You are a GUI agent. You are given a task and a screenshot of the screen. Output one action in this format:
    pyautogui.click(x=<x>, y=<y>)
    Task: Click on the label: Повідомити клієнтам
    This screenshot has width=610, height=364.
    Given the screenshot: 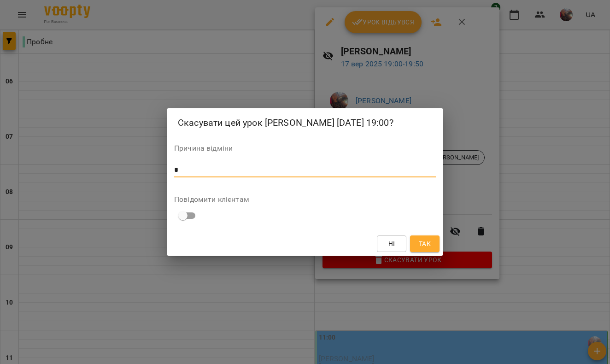 What is the action you would take?
    pyautogui.click(x=305, y=200)
    